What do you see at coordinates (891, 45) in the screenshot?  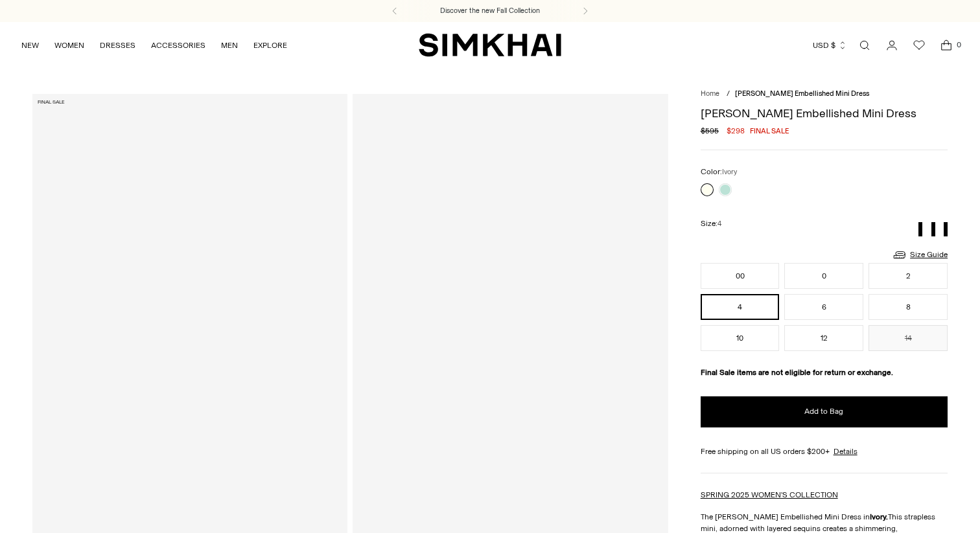 I see `a: Go to the account page` at bounding box center [891, 45].